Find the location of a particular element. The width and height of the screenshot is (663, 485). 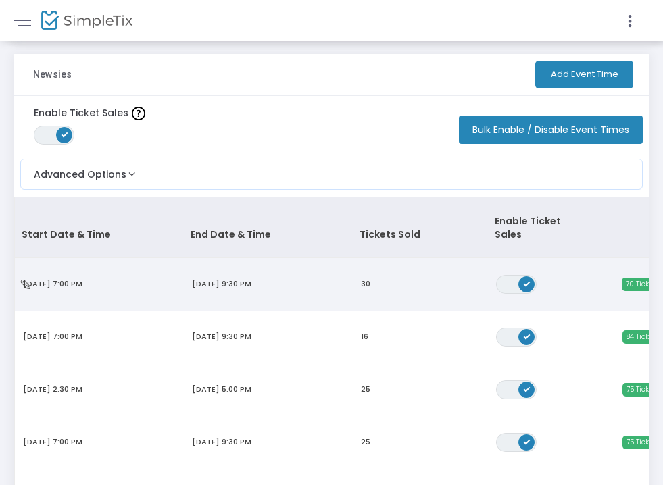

th: Enable Ticket Sales is located at coordinates (538, 228).